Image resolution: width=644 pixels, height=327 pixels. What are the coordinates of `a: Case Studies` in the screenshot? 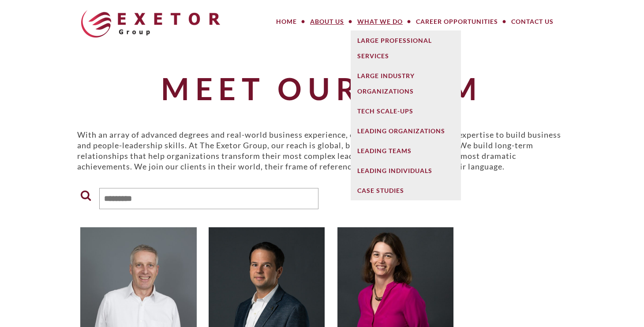 It's located at (406, 190).